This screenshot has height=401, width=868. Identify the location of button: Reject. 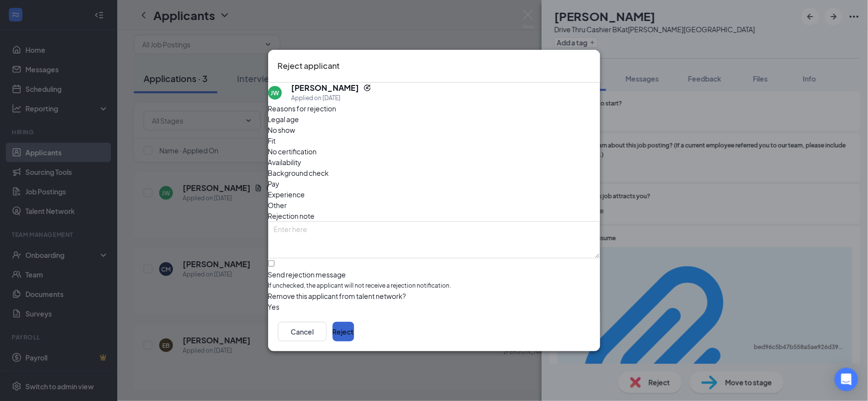
(343, 332).